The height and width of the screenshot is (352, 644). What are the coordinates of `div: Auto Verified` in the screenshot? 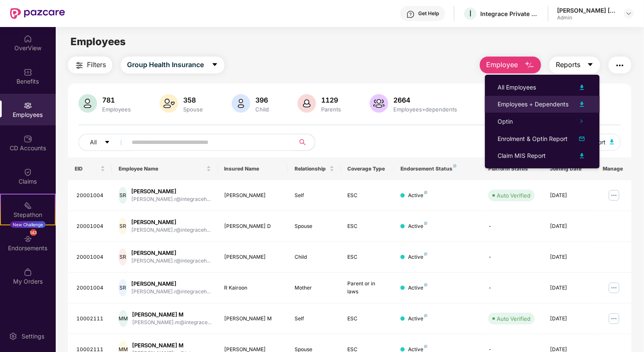 It's located at (514, 319).